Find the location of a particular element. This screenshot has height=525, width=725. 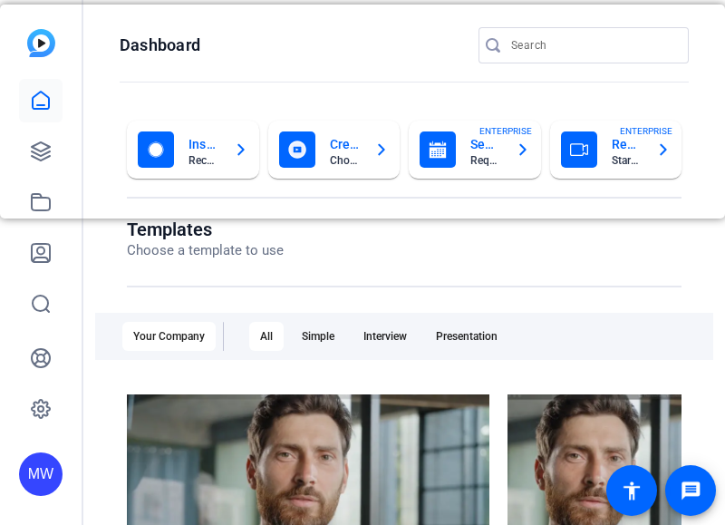

p: Choose a template to use is located at coordinates (205, 250).